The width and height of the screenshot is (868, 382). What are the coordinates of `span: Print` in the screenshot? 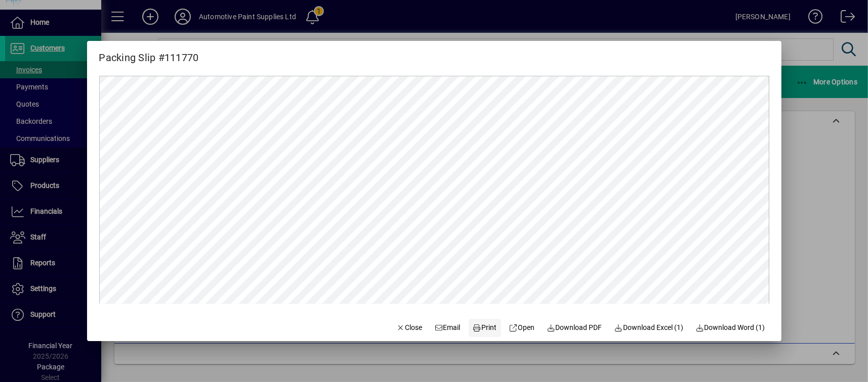 It's located at (485, 328).